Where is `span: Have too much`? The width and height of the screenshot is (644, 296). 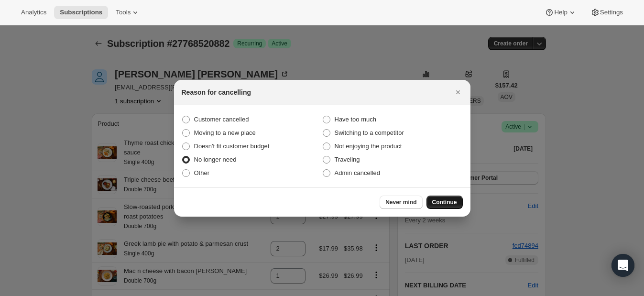 span: Have too much is located at coordinates (356, 119).